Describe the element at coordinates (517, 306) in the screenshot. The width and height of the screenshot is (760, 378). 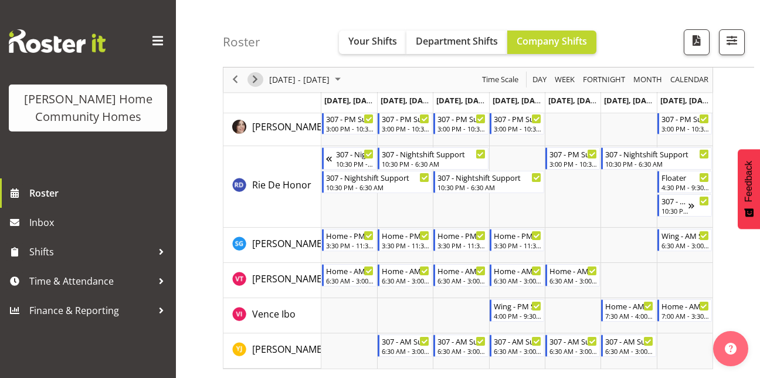
I see `div: Wing - PM Support 2` at that location.